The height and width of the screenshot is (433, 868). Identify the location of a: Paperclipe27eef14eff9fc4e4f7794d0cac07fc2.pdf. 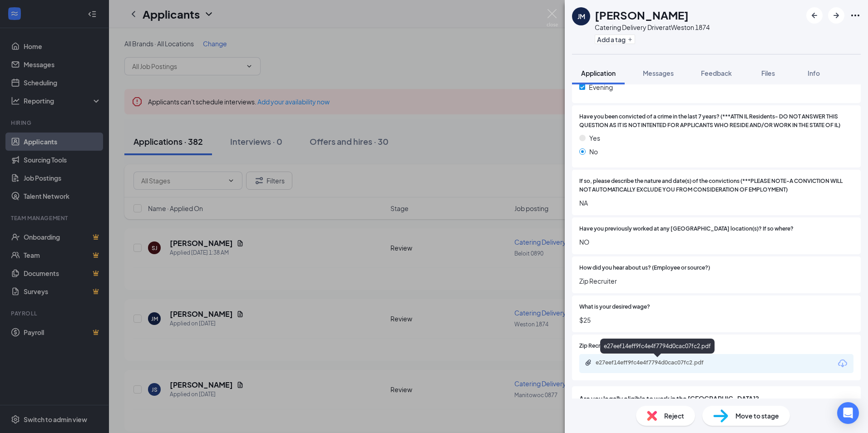
(658, 363).